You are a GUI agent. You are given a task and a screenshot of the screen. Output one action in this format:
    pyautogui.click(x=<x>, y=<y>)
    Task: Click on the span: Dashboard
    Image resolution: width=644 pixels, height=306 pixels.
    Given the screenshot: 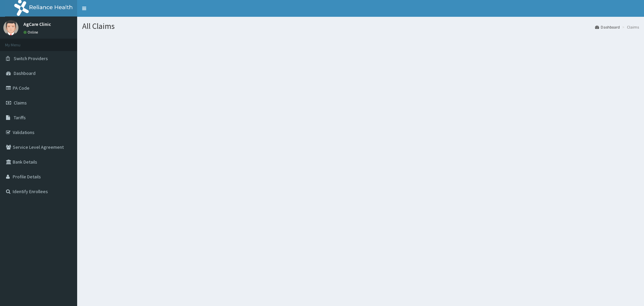 What is the action you would take?
    pyautogui.click(x=24, y=73)
    